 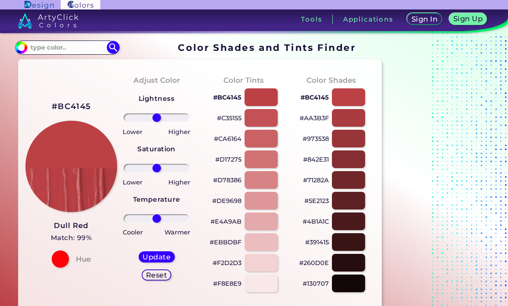 I want to click on p: #973538, so click(x=316, y=139).